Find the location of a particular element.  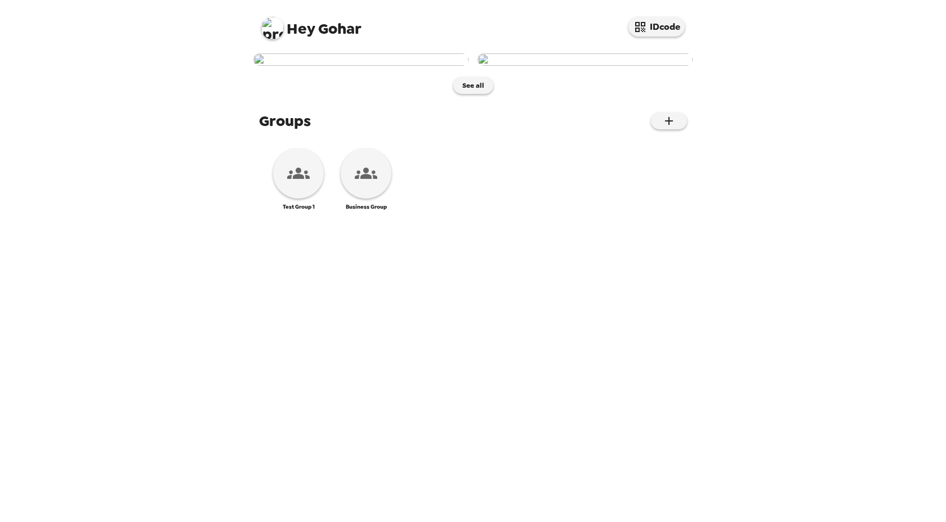

img: user-267831 is located at coordinates (585, 60).